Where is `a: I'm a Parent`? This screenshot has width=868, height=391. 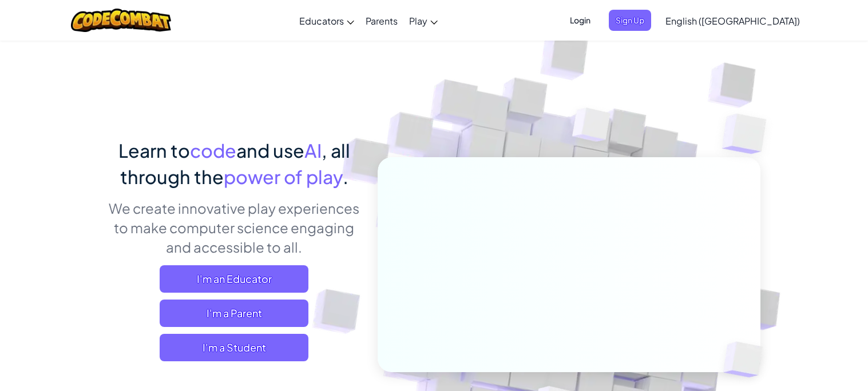 a: I'm a Parent is located at coordinates (234, 313).